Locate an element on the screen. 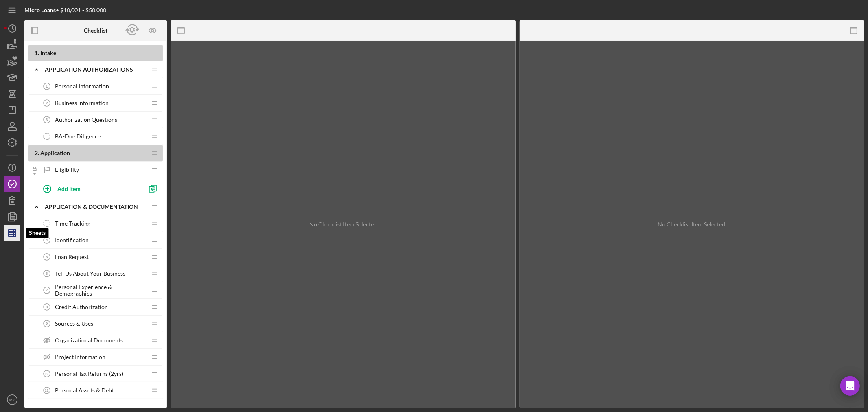 The image size is (868, 412). div: • $10,001 - $50,000 is located at coordinates (65, 10).